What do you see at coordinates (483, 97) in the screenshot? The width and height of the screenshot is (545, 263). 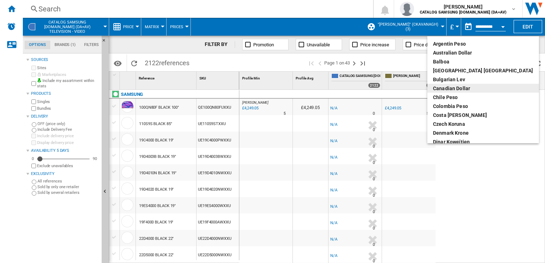 I see `div: Chile Peso` at bounding box center [483, 97].